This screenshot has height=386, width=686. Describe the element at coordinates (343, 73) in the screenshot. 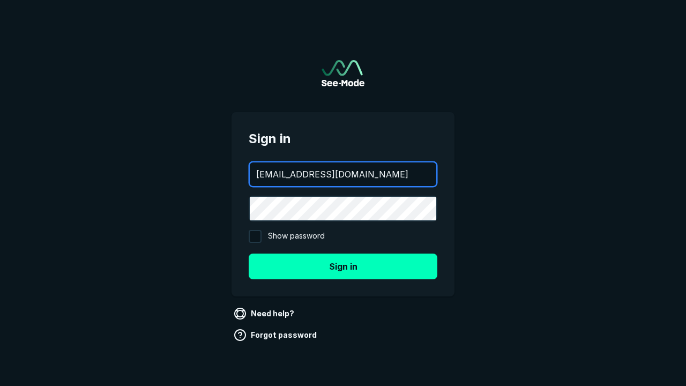

I see `a: Go to sign in` at that location.